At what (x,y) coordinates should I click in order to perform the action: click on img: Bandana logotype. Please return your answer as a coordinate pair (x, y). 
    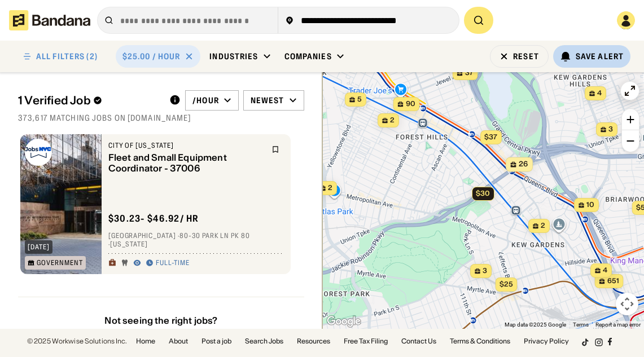
    Looking at the image, I should click on (50, 20).